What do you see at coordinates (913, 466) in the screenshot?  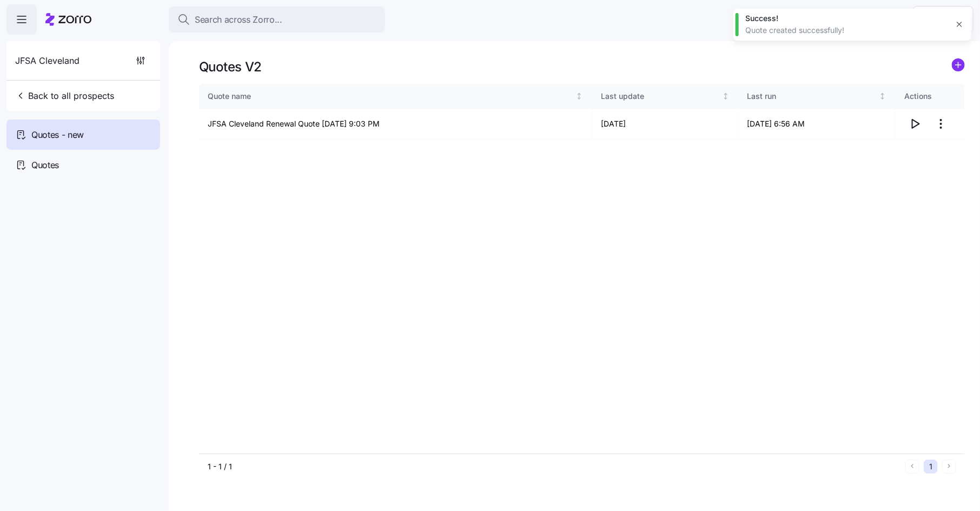 I see `button: Previous page` at bounding box center [913, 466].